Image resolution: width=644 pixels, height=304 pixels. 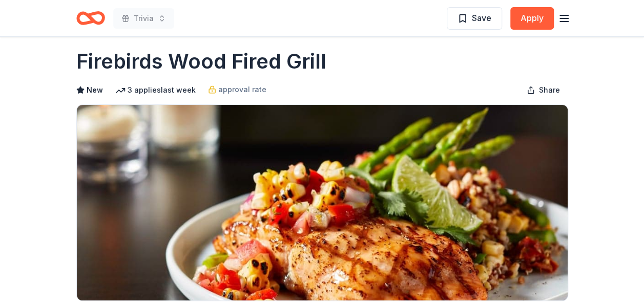 I want to click on button: Apply, so click(x=532, y=19).